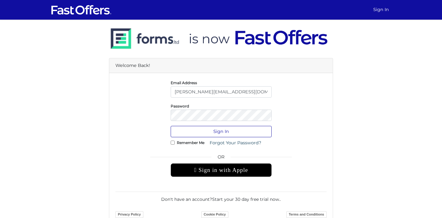 The image size is (442, 218). I want to click on span: OR, so click(221, 159).